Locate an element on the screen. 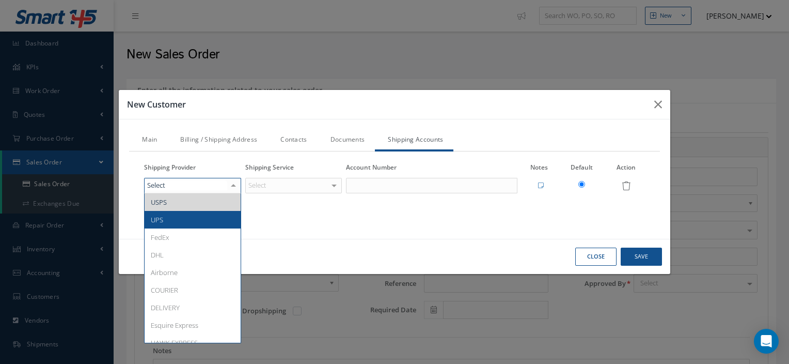 Image resolution: width=789 pixels, height=364 pixels. span: HAWK EXPRESS is located at coordinates (174, 342).